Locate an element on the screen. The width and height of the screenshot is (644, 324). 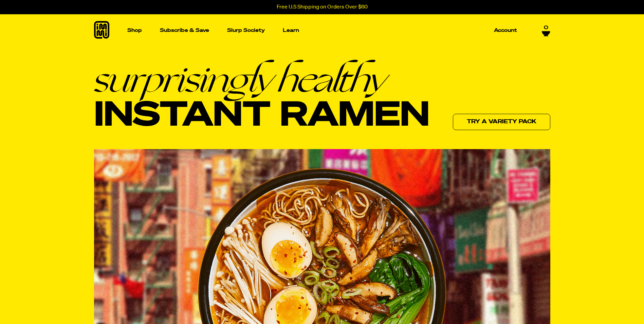
h1: Instant Ramen is located at coordinates (262, 97).